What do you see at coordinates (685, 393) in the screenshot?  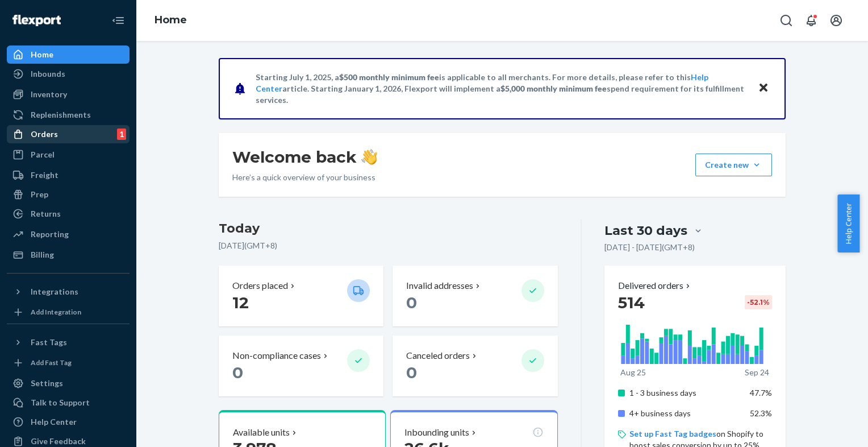 I see `p: 1 - 3 business days` at bounding box center [685, 393].